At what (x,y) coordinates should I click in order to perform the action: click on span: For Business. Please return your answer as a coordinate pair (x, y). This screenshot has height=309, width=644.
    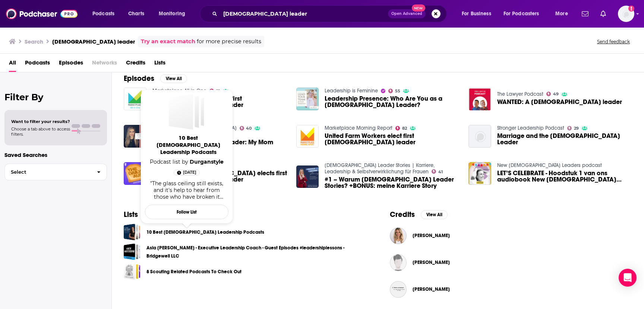
    Looking at the image, I should click on (476, 14).